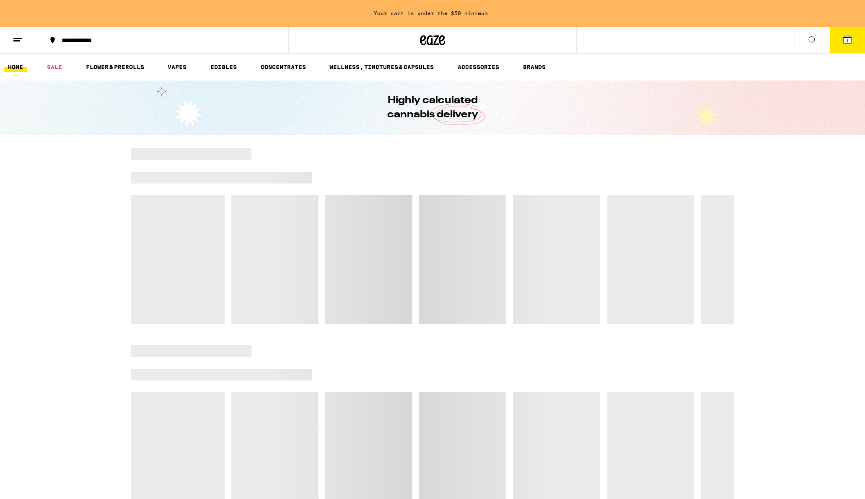  I want to click on h1: Highly calculated cannabis delivery, so click(433, 108).